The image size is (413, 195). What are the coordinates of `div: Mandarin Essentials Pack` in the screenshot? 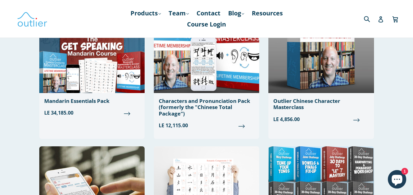 It's located at (92, 101).